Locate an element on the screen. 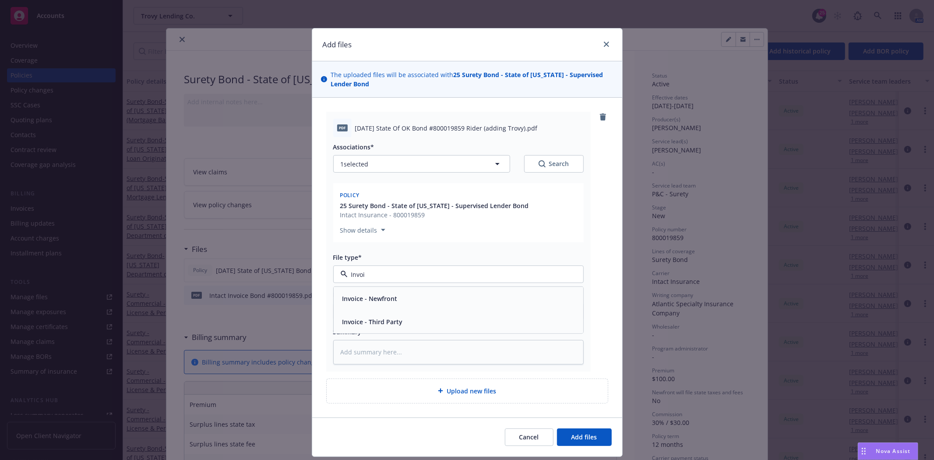  button: Invoice - Newfront is located at coordinates (370, 298).